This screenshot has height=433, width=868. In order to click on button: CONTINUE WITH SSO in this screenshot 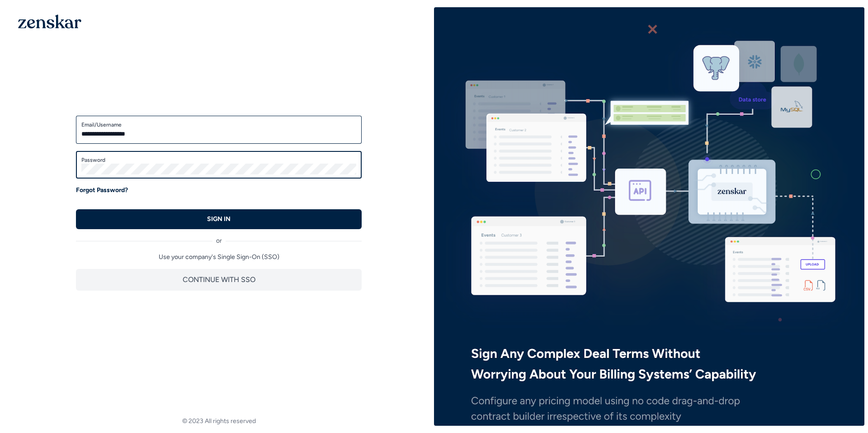, I will do `click(219, 280)`.